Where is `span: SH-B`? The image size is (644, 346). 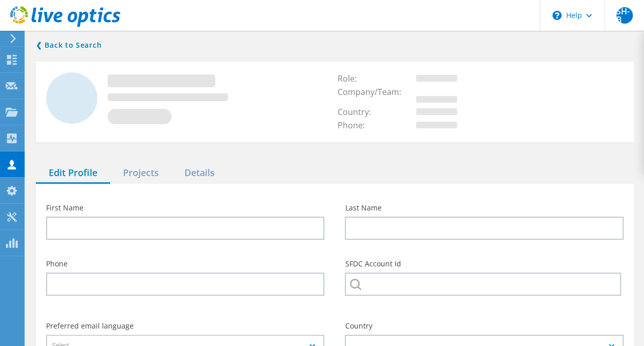 span: SH-B is located at coordinates (625, 16).